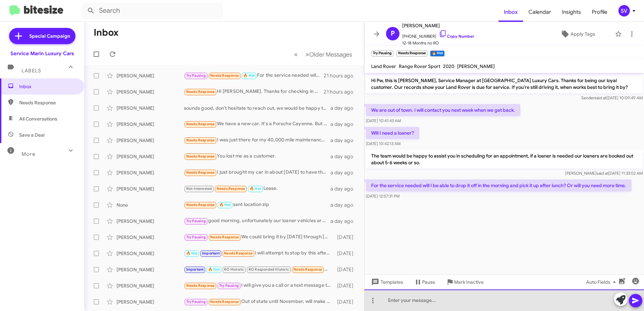  Describe the element at coordinates (150, 205) in the screenshot. I see `div: None` at that location.